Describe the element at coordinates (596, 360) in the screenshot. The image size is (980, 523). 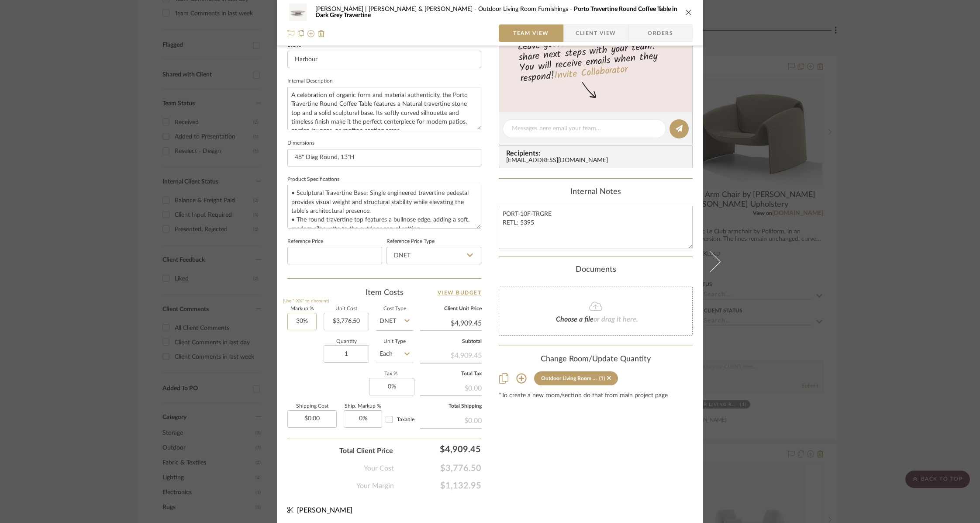
I see `div: Change Room/Update Quantity` at that location.